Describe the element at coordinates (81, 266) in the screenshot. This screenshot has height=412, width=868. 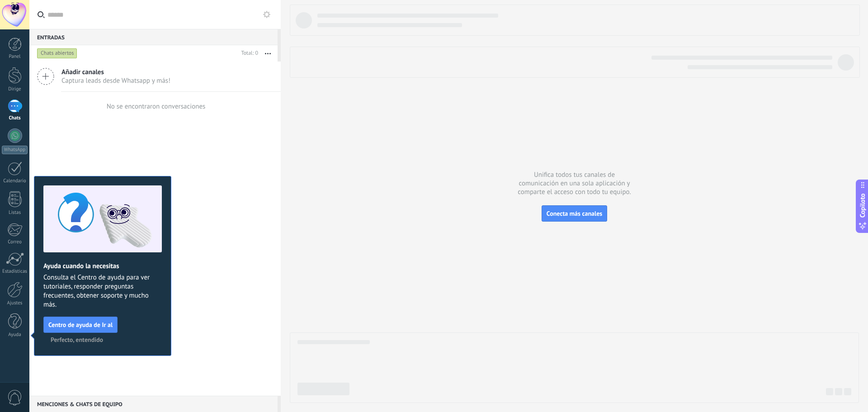
I see `font: Ayuda cuando la necesitas` at that location.